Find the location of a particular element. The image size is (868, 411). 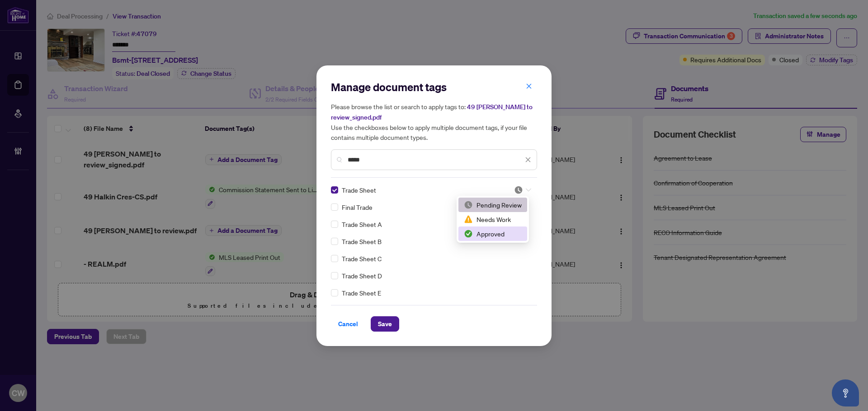

span: Save is located at coordinates (384, 324).